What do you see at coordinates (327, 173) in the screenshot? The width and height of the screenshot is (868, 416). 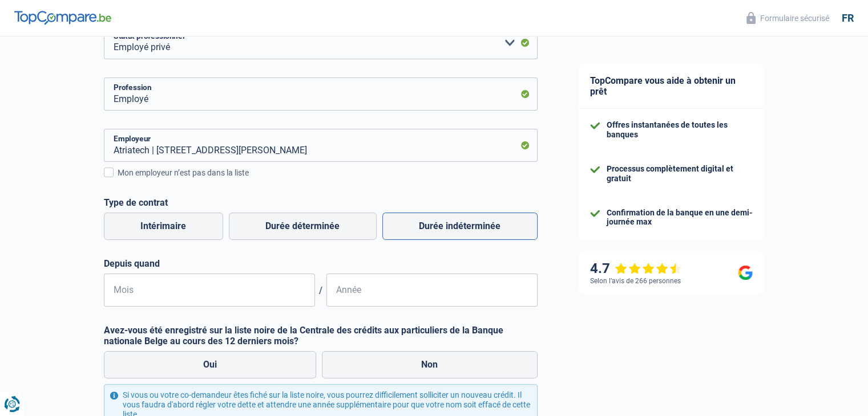 I see `div: Mon employeur n’est pas dans la liste` at bounding box center [327, 173].